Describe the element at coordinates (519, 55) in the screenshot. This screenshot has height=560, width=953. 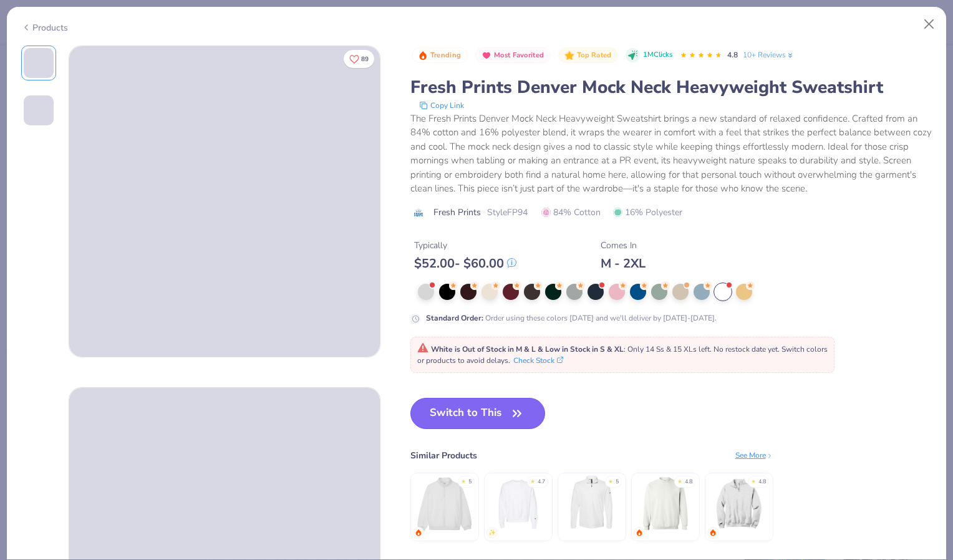
I see `span: Most Favorited` at that location.